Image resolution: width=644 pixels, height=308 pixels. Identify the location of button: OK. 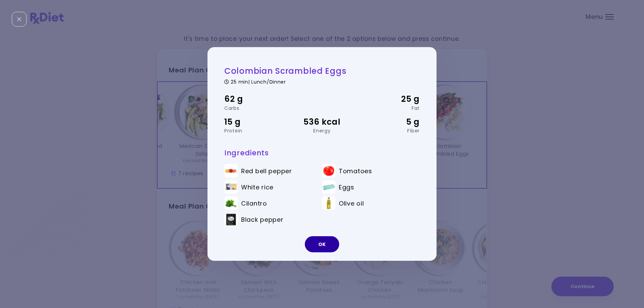
(322, 244).